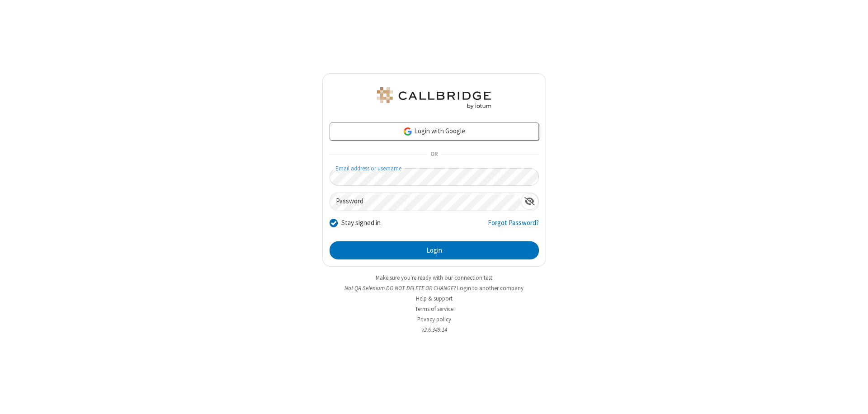 The height and width of the screenshot is (414, 868). Describe the element at coordinates (513, 226) in the screenshot. I see `a: Forgot Password?` at that location.